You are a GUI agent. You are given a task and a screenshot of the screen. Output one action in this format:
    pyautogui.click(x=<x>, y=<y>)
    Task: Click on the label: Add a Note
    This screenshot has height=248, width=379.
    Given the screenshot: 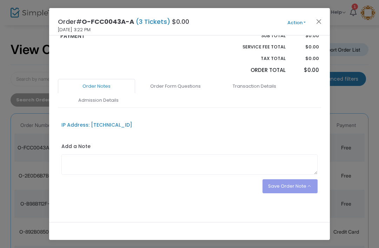 What is the action you would take?
    pyautogui.click(x=76, y=148)
    